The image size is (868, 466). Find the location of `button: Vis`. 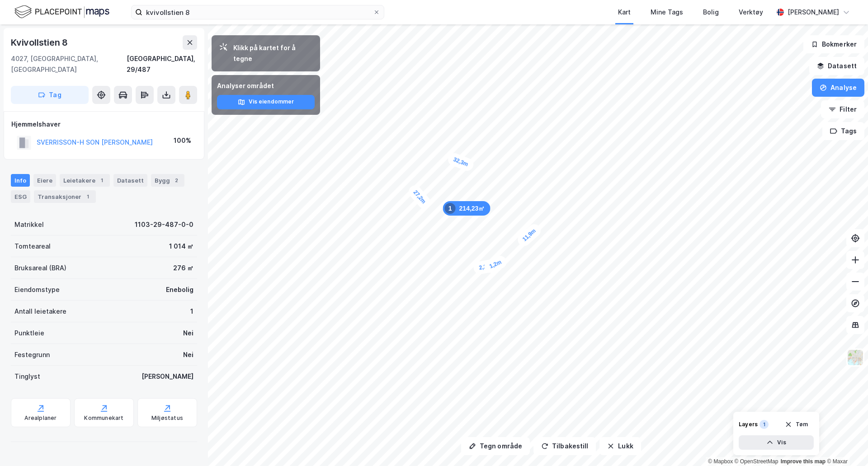

button: Vis is located at coordinates (776, 443).